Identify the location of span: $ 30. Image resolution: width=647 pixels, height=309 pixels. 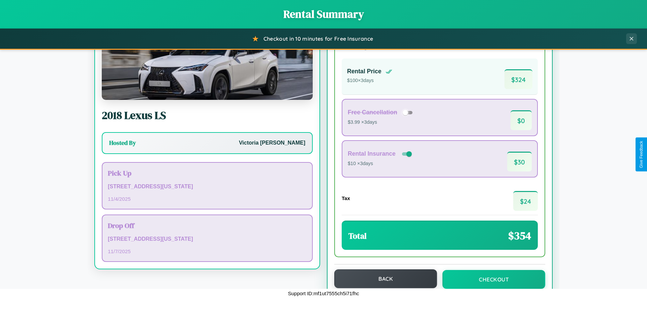
(519, 162).